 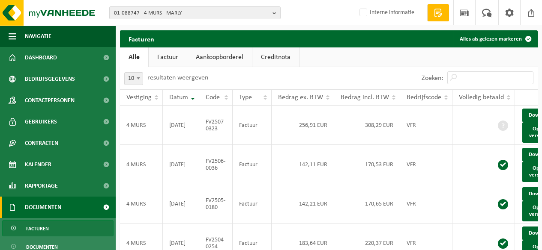 What do you see at coordinates (367, 165) in the screenshot?
I see `td: 170,53 EUR` at bounding box center [367, 165].